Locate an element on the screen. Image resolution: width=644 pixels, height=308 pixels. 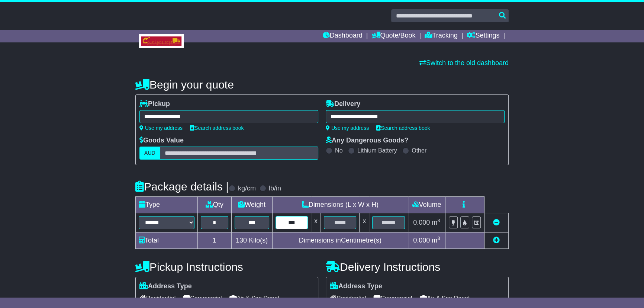
h4: Begin your quote is located at coordinates (322, 84).